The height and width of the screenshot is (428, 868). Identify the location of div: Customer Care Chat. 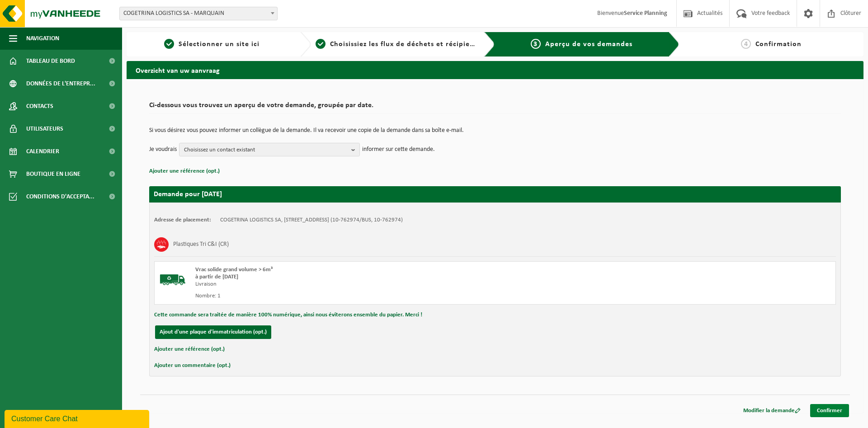
(73, 11).